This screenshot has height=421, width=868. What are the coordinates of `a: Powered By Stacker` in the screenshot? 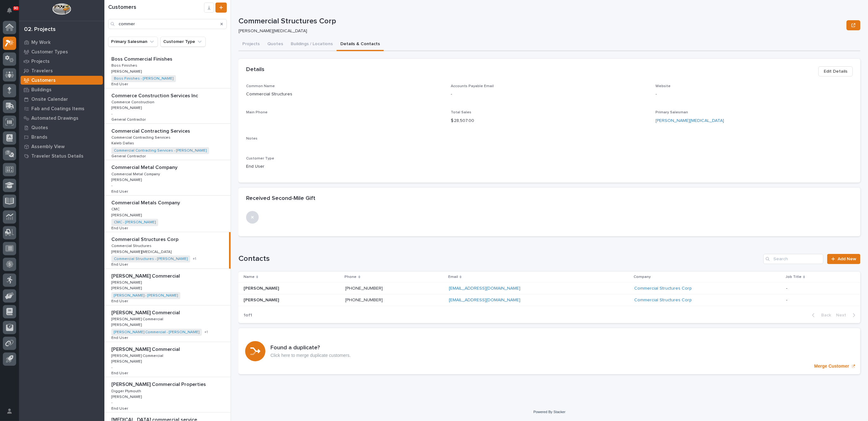 It's located at (549, 412).